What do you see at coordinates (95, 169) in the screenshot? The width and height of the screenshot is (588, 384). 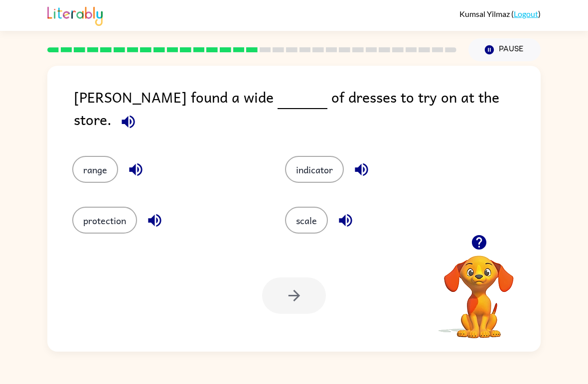 I see `button: range` at bounding box center [95, 169].